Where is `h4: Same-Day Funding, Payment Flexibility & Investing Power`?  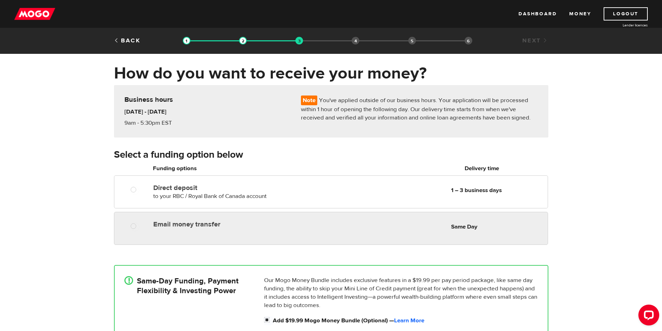 h4: Same-Day Funding, Payment Flexibility & Investing Power is located at coordinates (188, 286).